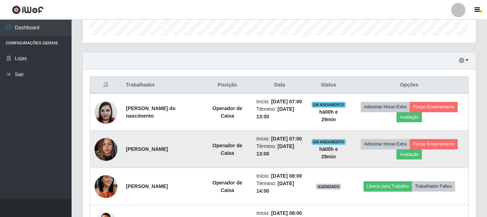 The height and width of the screenshot is (217, 487). I want to click on th: Opções, so click(409, 85).